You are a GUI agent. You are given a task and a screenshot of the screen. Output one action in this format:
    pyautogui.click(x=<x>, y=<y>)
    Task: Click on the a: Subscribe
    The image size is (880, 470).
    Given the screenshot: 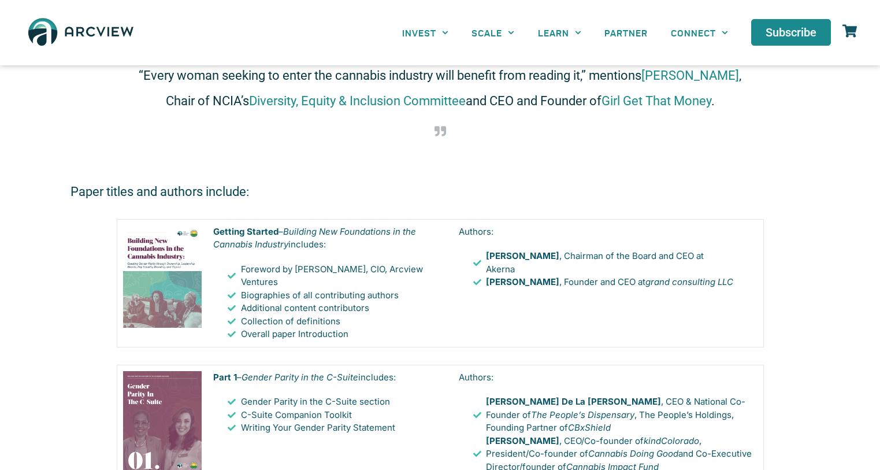 What is the action you would take?
    pyautogui.click(x=791, y=32)
    